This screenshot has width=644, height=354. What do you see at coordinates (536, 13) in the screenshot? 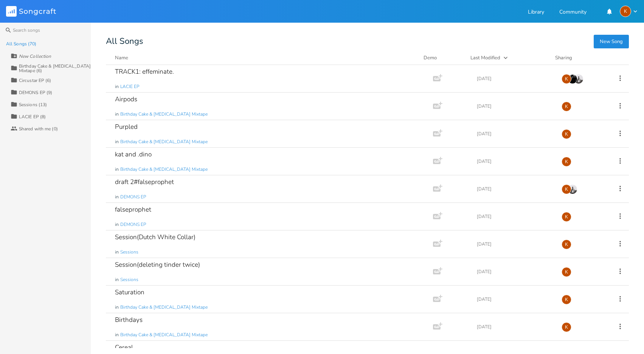
I see `a: Library` at bounding box center [536, 13].